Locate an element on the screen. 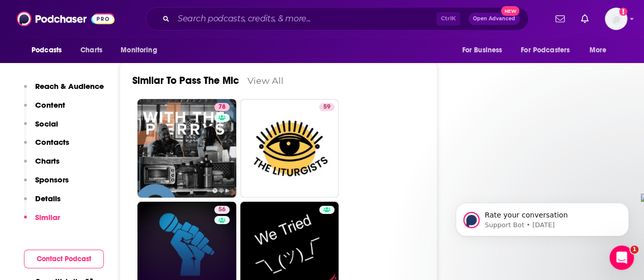 Image resolution: width=644 pixels, height=280 pixels. a: Similar To Pass The Mic is located at coordinates (186, 80).